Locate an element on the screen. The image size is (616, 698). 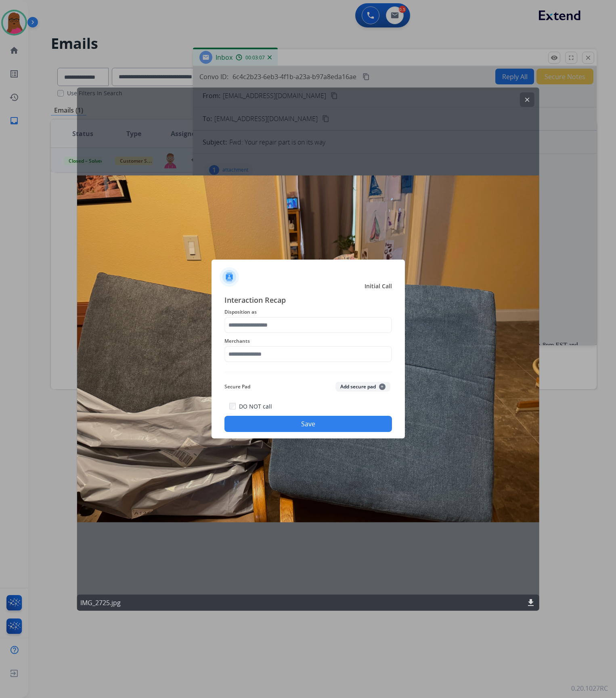
button: Save is located at coordinates (308, 424).